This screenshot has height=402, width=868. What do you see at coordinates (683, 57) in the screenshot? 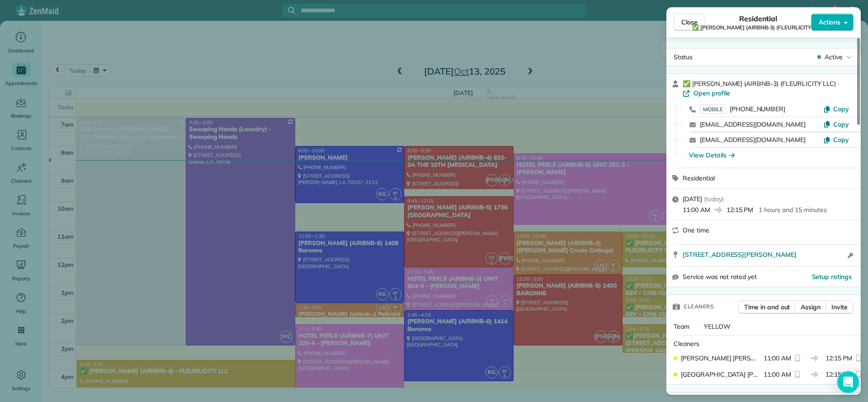
I see `span: Status` at bounding box center [683, 57].